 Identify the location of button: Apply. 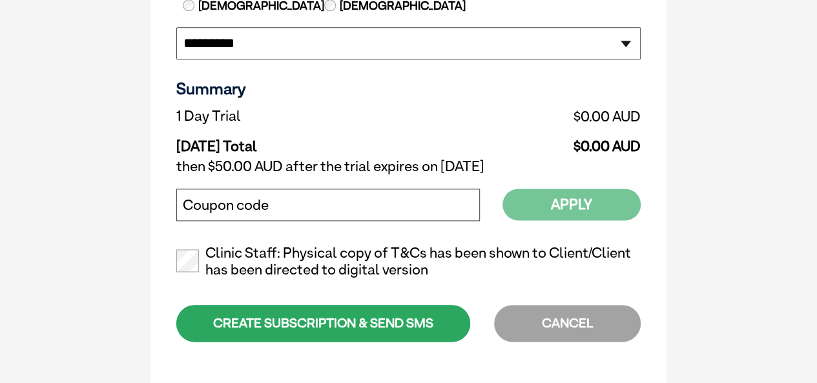
(572, 204).